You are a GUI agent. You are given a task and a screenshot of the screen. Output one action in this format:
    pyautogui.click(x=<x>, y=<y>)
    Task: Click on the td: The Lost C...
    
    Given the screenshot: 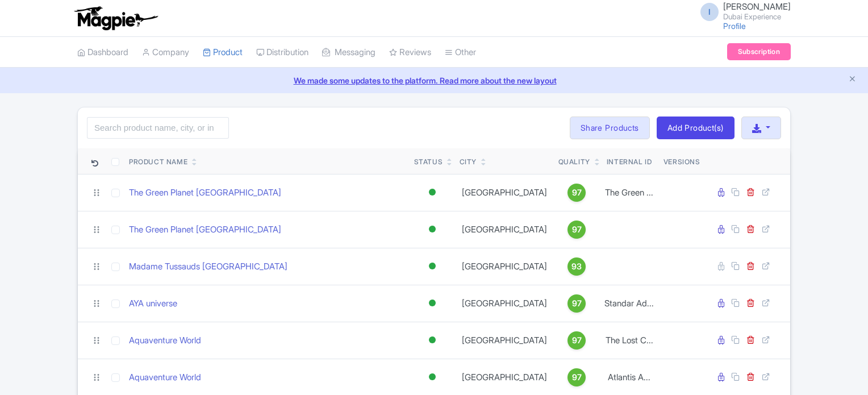 What is the action you would take?
    pyautogui.click(x=629, y=340)
    